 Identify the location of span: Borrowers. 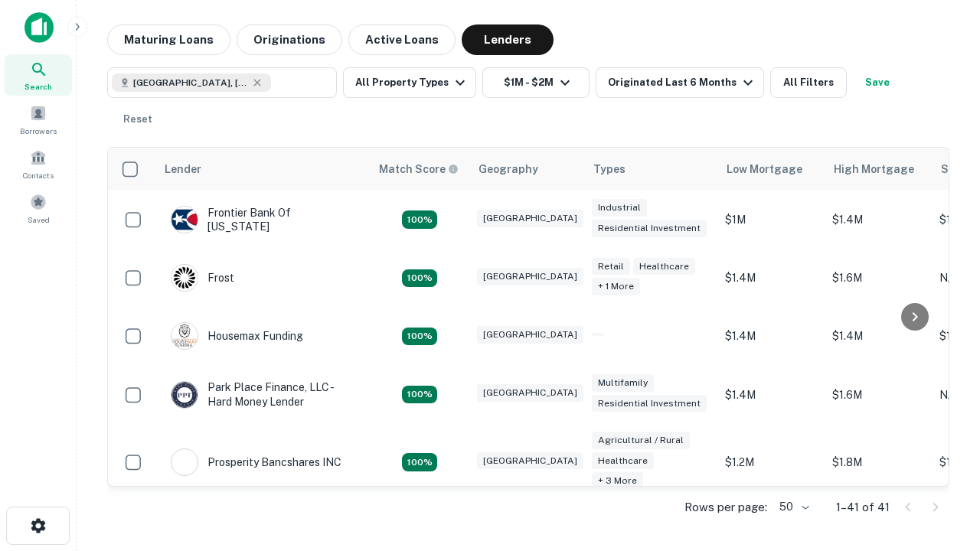
(38, 131).